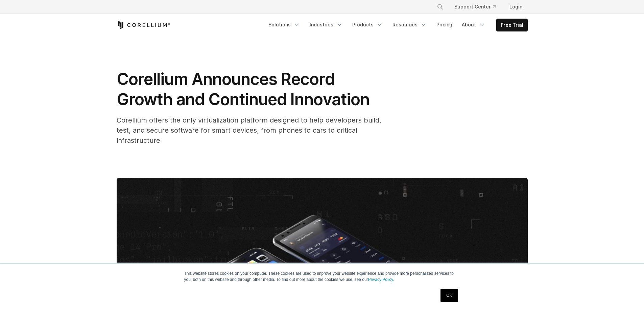  Describe the element at coordinates (243, 89) in the screenshot. I see `span: Corellium Announces Record Growth and Continued Innovation` at that location.